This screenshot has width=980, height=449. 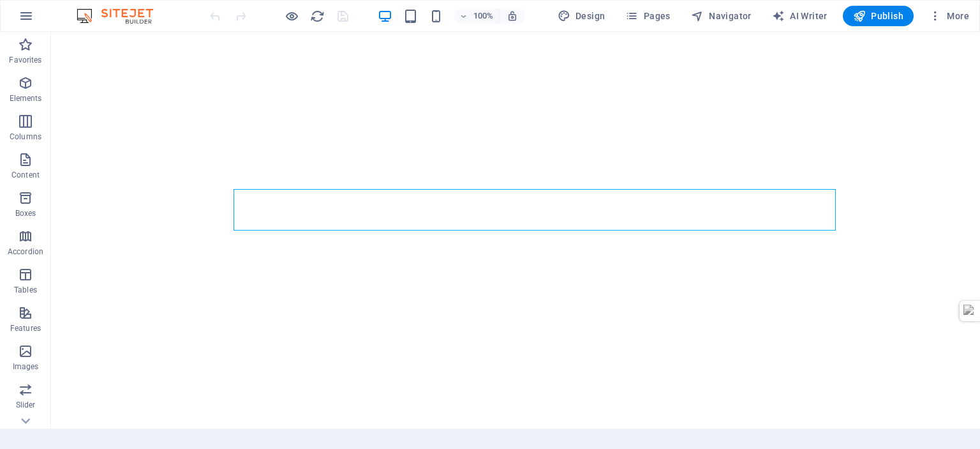 What do you see at coordinates (512, 16) in the screenshot?
I see `i: On resize automatically adjust zoom level to fit chosen device.` at bounding box center [512, 16].